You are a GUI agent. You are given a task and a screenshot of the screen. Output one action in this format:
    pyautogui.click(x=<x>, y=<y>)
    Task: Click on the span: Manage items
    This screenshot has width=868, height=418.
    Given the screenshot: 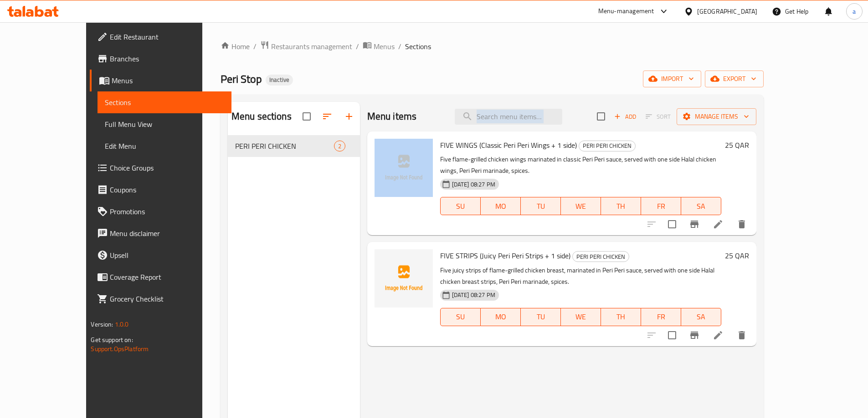 What is the action you would take?
    pyautogui.click(x=716, y=116)
    